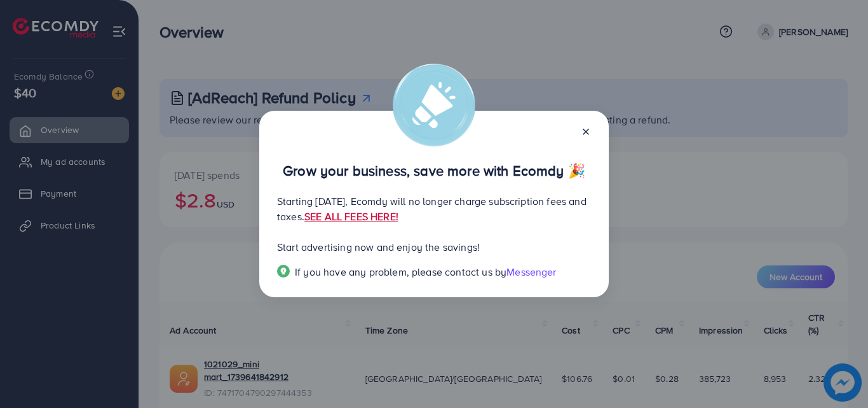  What do you see at coordinates (434, 171) in the screenshot?
I see `p: Grow your business, save more with Ecomdy 🎉` at bounding box center [434, 171].